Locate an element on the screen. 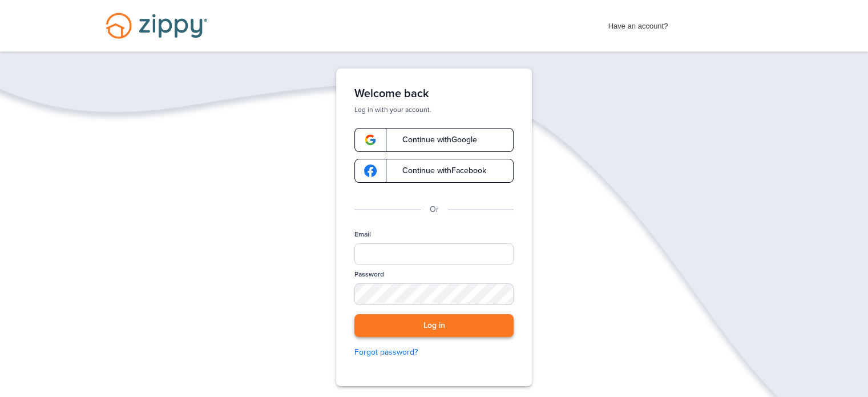  span: Continue with Google is located at coordinates (434, 140).